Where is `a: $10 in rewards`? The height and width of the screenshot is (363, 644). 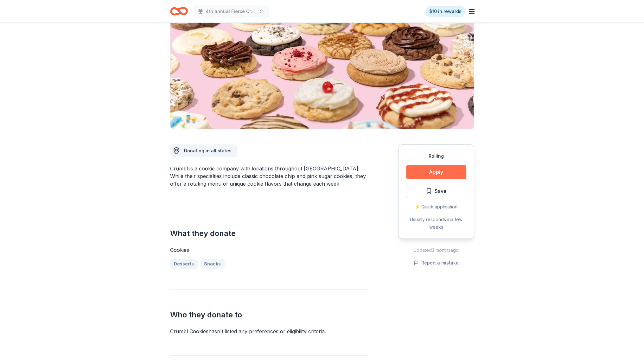
a: $10 in rewards is located at coordinates (445, 11).